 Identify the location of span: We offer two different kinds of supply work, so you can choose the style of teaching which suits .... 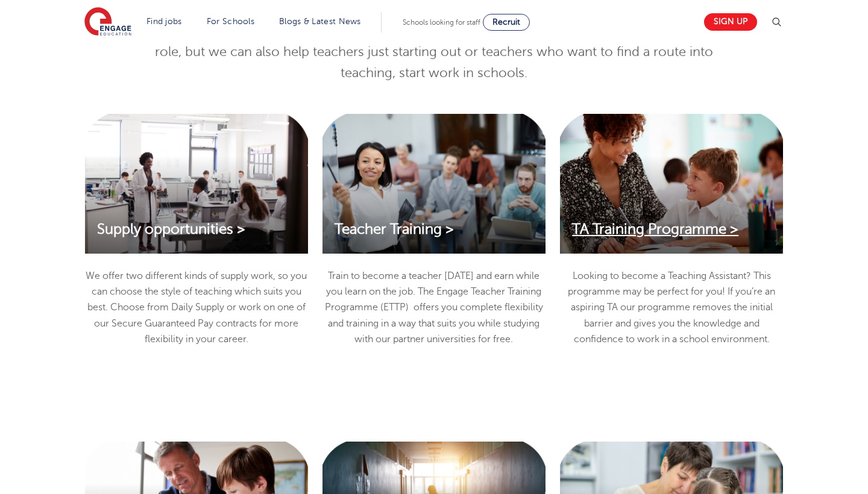
(196, 307).